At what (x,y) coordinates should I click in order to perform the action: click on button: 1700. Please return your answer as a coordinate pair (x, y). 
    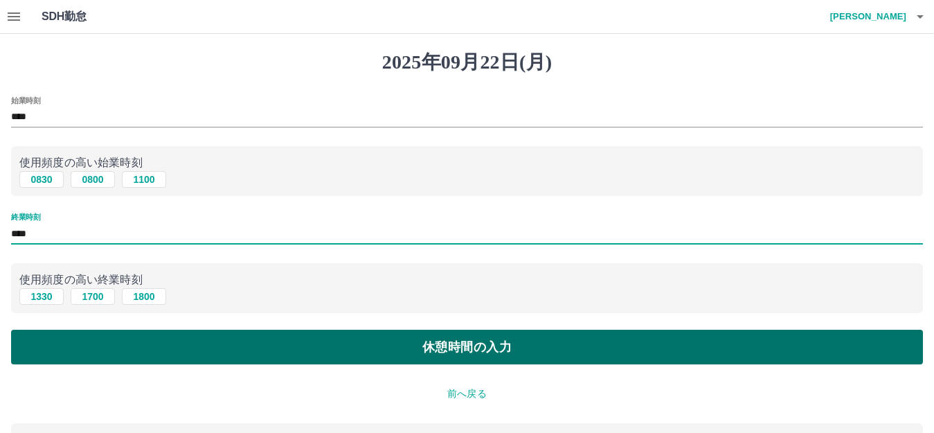
    Looking at the image, I should click on (93, 296).